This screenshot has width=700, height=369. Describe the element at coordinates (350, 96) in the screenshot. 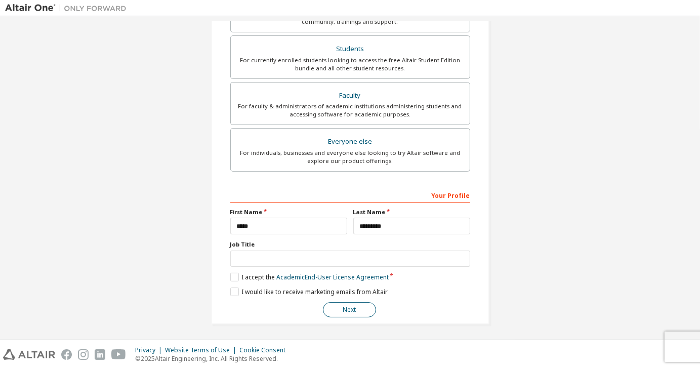

I see `div: Faculty` at that location.